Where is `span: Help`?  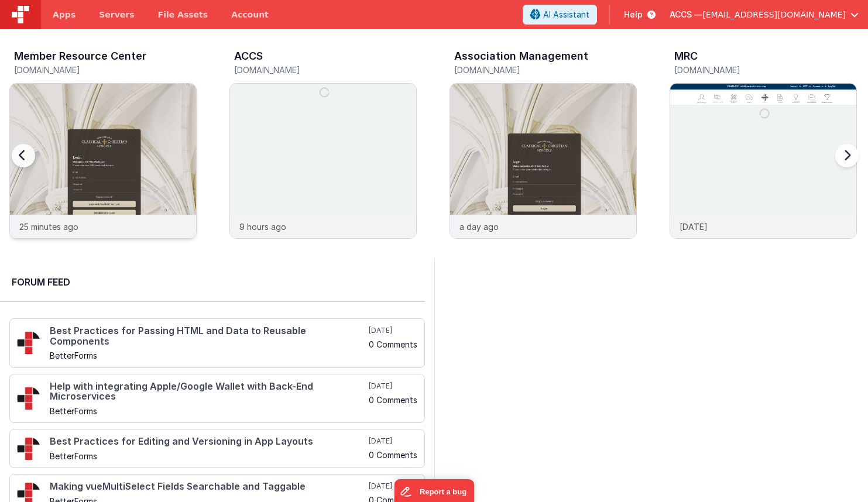 span: Help is located at coordinates (633, 15).